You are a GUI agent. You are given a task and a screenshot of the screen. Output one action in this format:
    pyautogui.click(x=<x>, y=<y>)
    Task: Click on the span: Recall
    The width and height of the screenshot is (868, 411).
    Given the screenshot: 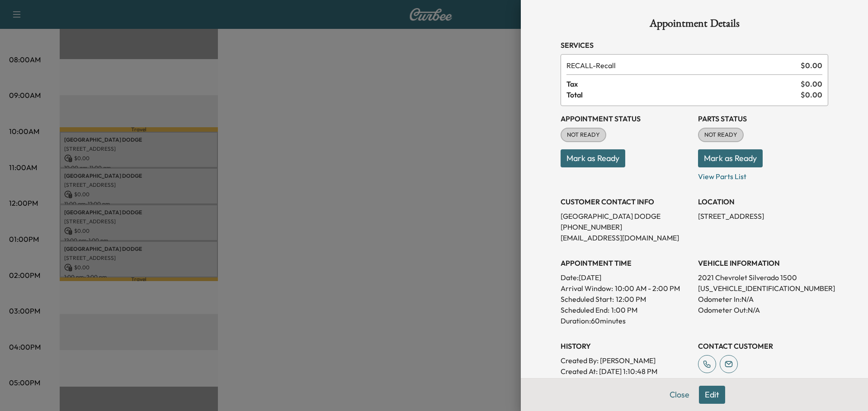 What is the action you would take?
    pyautogui.click(x=682, y=65)
    